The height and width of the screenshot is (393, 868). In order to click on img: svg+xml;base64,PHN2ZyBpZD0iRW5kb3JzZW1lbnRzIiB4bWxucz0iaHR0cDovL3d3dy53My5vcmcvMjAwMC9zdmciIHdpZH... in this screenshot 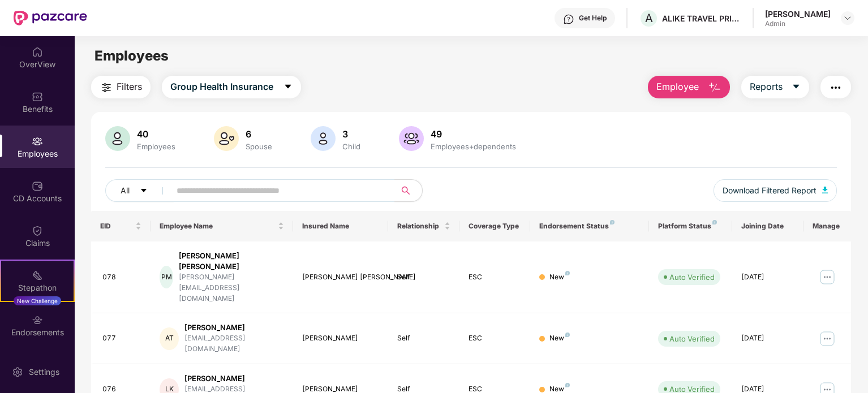, I will do `click(37, 320)`.